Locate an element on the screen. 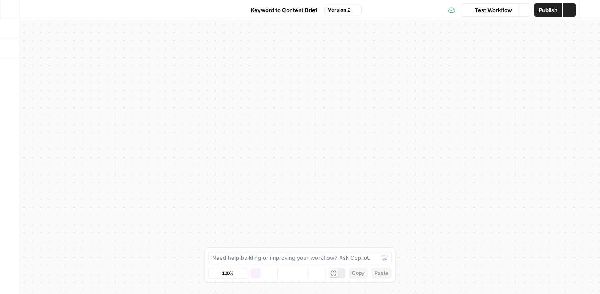 The image size is (600, 294). span: 100% is located at coordinates (228, 273).